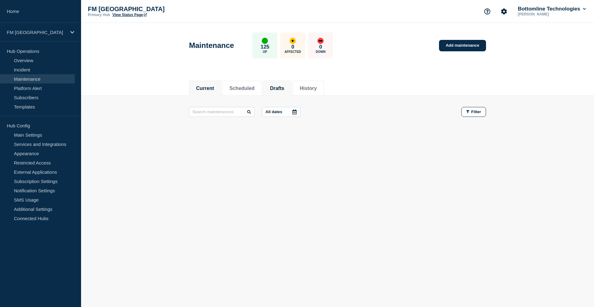 Image resolution: width=594 pixels, height=307 pixels. Describe the element at coordinates (265, 52) in the screenshot. I see `p: Up` at that location.